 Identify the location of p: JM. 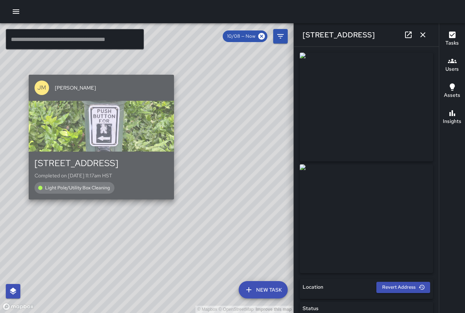
(42, 88).